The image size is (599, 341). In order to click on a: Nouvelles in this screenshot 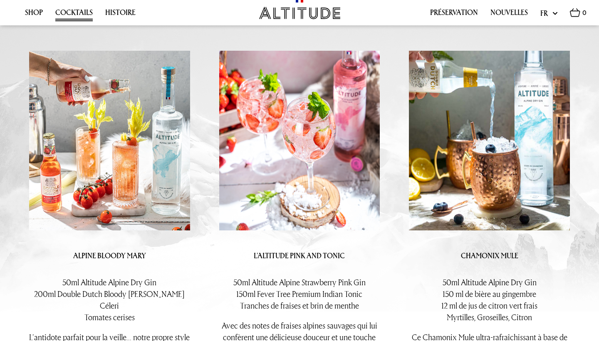, I will do `click(509, 15)`.